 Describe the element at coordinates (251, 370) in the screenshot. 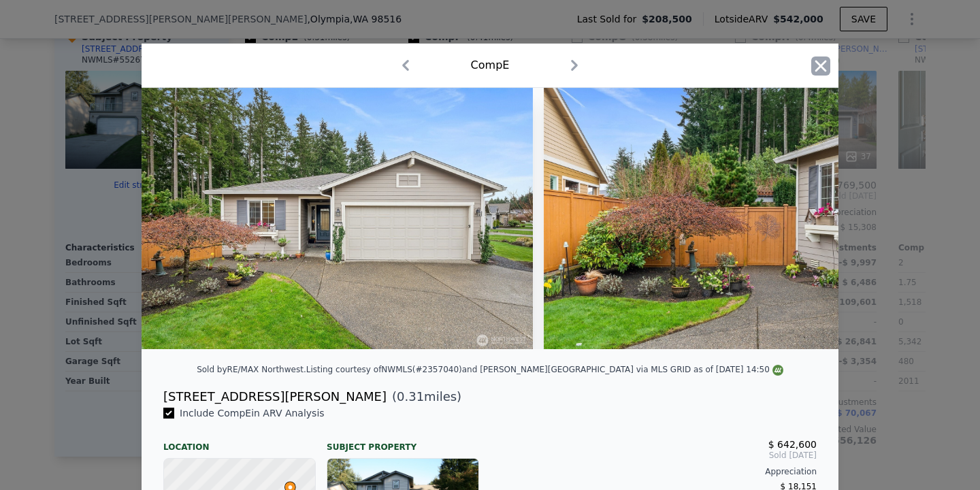

I see `div: Sold by RE/MAX Northwest .` at that location.